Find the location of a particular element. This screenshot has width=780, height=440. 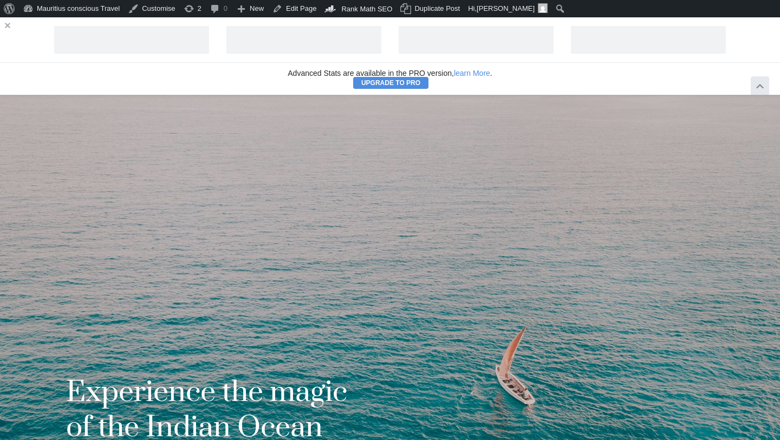

span: Rank Math SEO is located at coordinates (367, 9).